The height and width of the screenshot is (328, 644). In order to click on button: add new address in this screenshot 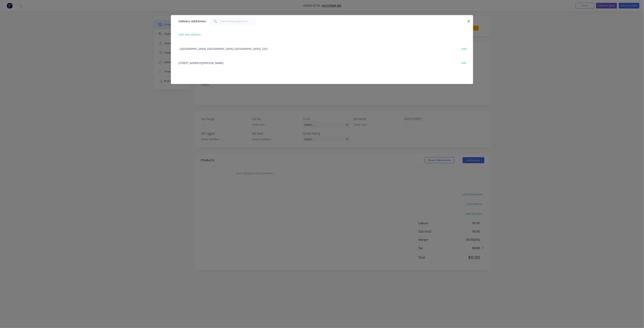, I will do `click(190, 34)`.